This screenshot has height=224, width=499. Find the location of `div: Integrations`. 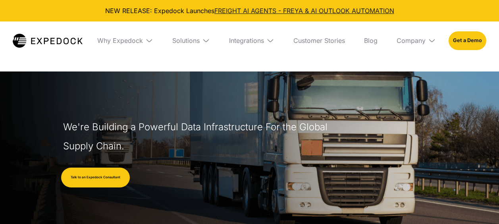

div: Integrations is located at coordinates (246, 40).